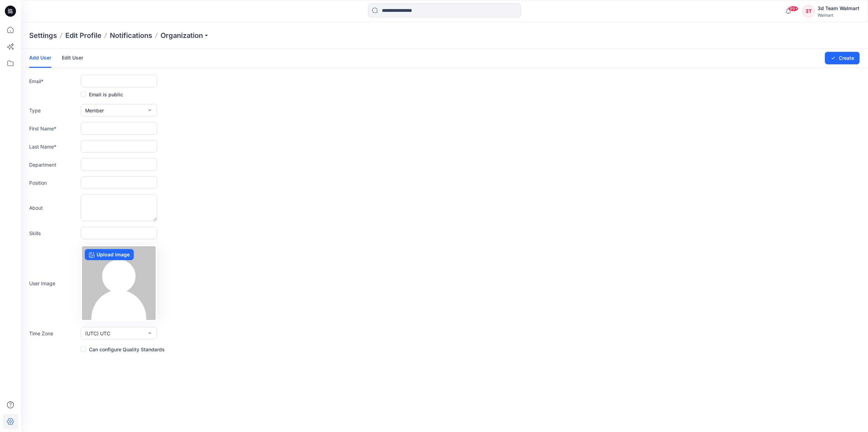 The height and width of the screenshot is (432, 868). What do you see at coordinates (808, 11) in the screenshot?
I see `div: 3T` at bounding box center [808, 11].